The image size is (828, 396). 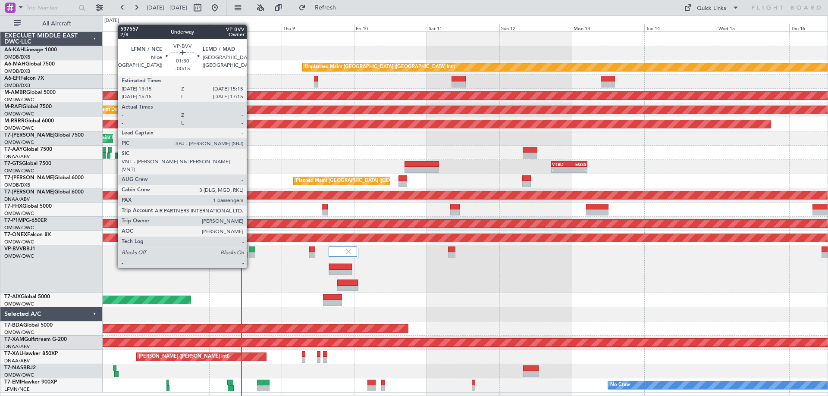 I want to click on span: T7-XAL, so click(x=13, y=354).